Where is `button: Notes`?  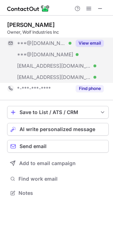 button: Notes is located at coordinates (58, 193).